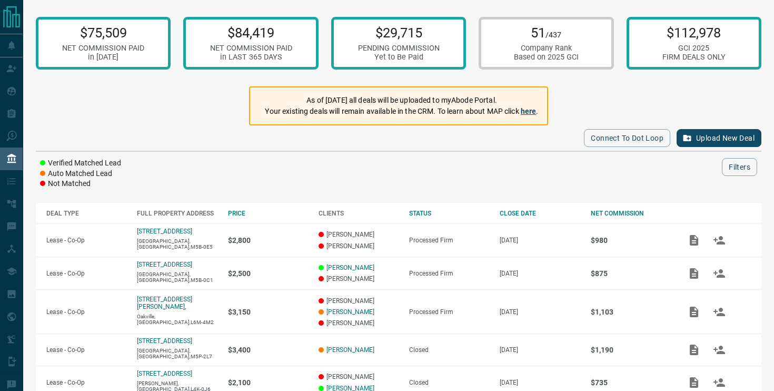  I want to click on p: $1,190, so click(631, 350).